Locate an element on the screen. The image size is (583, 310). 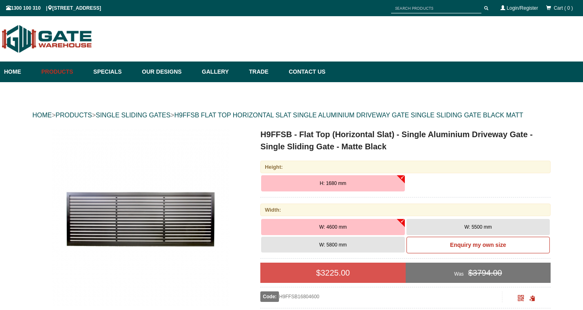
a: SINGLE SLIDING GATES is located at coordinates (133, 115).